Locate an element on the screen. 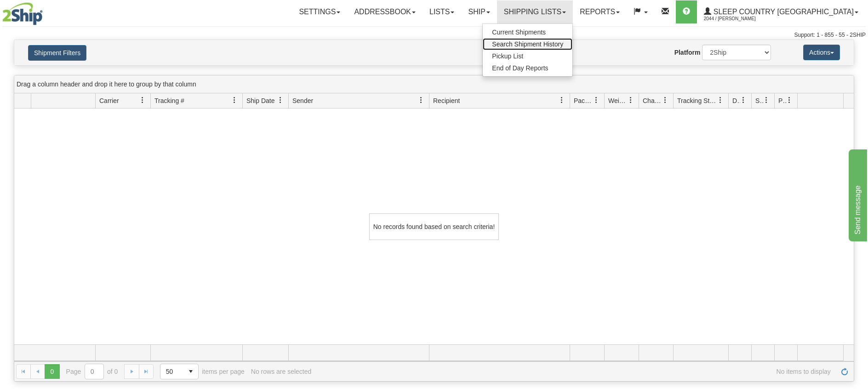 The image size is (868, 389). span: Ship Date is located at coordinates (260, 101).